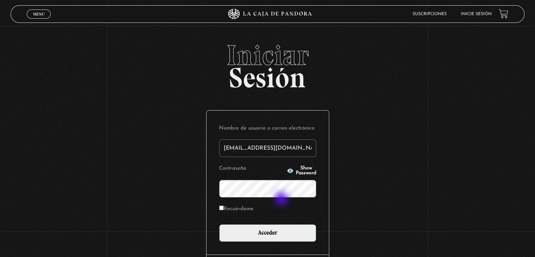  What do you see at coordinates (267, 64) in the screenshot?
I see `h2: Sesión` at bounding box center [267, 64].